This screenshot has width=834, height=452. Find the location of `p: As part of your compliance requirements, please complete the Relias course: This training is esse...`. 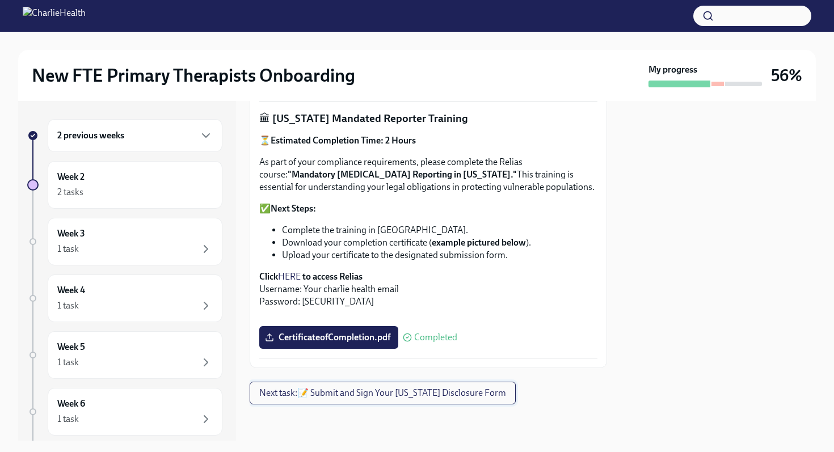

p: As part of your compliance requirements, please complete the Relias course: This training is esse... is located at coordinates (428, 175).